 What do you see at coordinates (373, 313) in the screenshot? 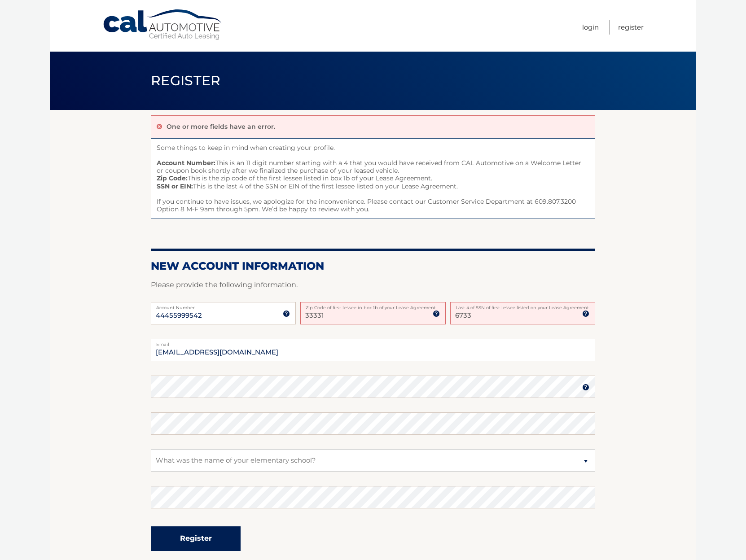
I see `input: Zip Code` at bounding box center [373, 313].